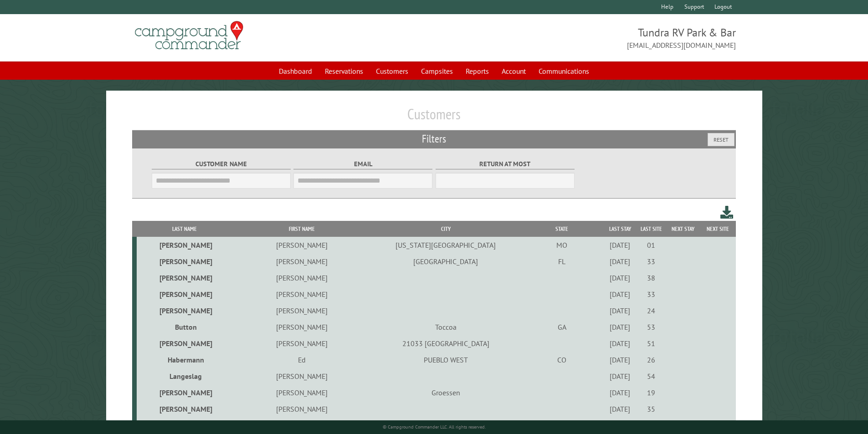  Describe the element at coordinates (651, 327) in the screenshot. I see `td: 53` at that location.